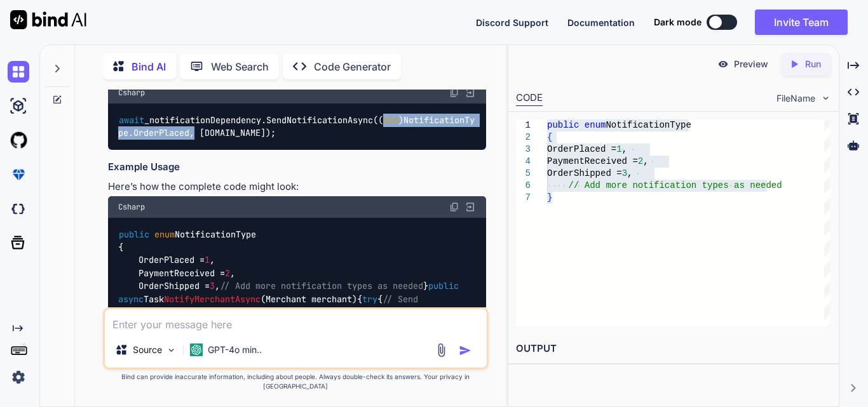  Describe the element at coordinates (751, 64) in the screenshot. I see `p: Preview` at that location.